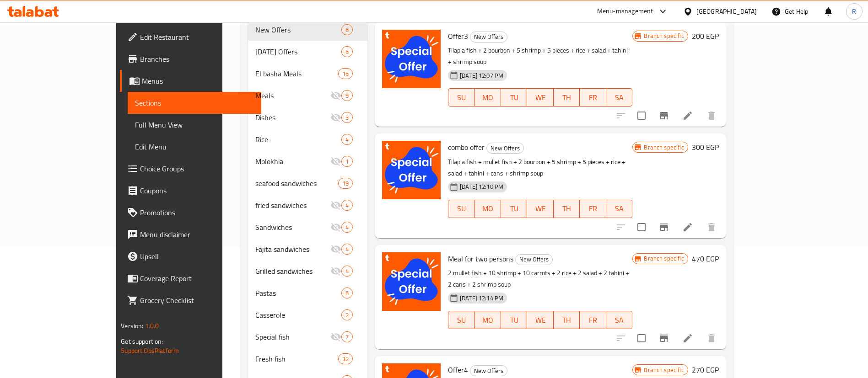 The height and width of the screenshot is (378, 868). What do you see at coordinates (345, 183) in the screenshot?
I see `span: 19` at bounding box center [345, 183].